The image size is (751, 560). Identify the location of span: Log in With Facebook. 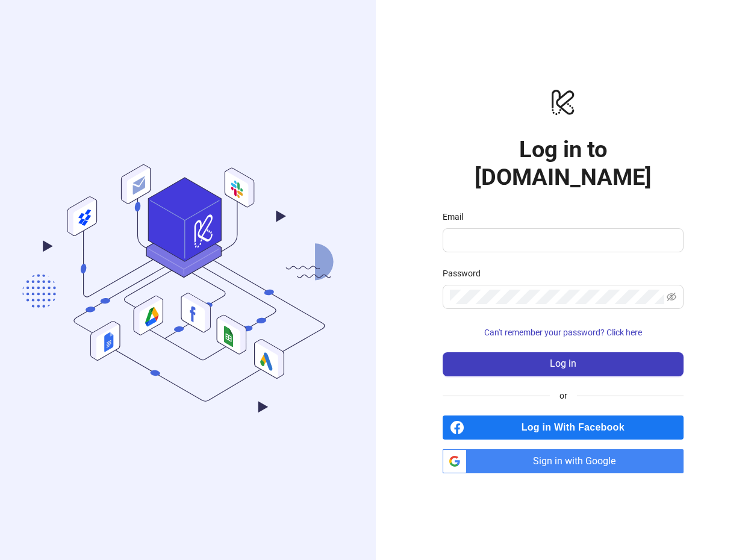
(576, 428).